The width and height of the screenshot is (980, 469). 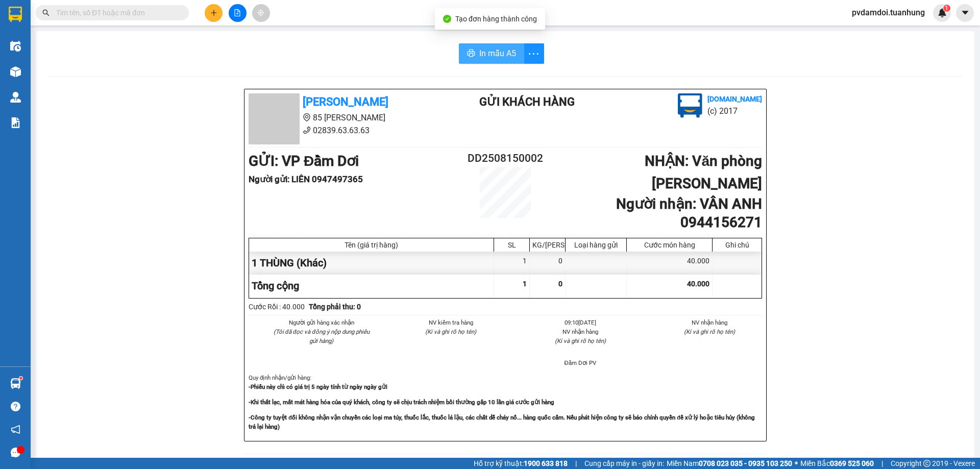 What do you see at coordinates (498, 53) in the screenshot?
I see `span: In mẫu A5` at bounding box center [498, 53].